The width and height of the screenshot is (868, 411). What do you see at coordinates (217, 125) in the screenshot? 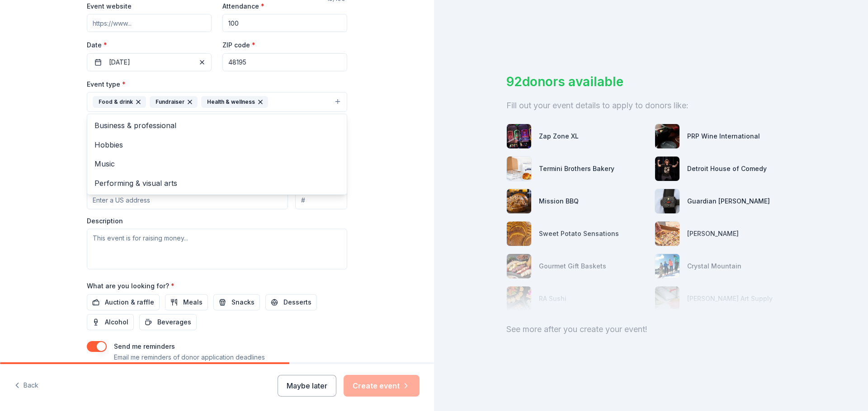
I see `span: Business & professional` at bounding box center [217, 125].